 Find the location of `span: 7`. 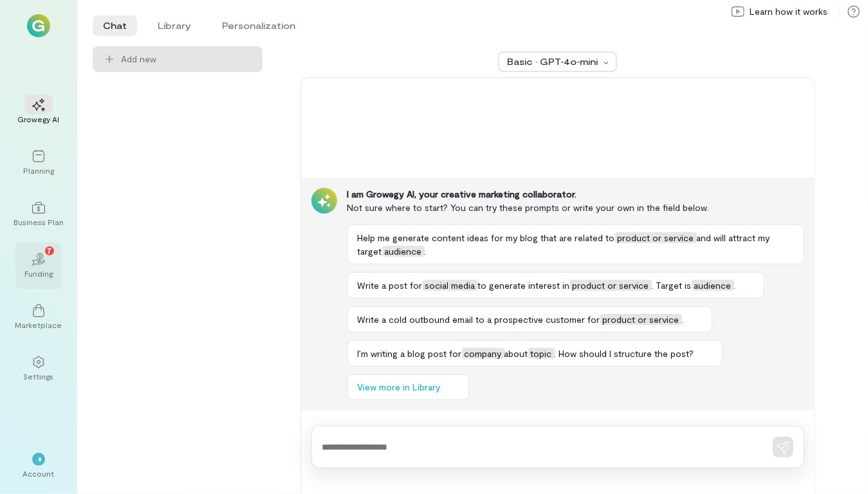

span: 7 is located at coordinates (49, 250).